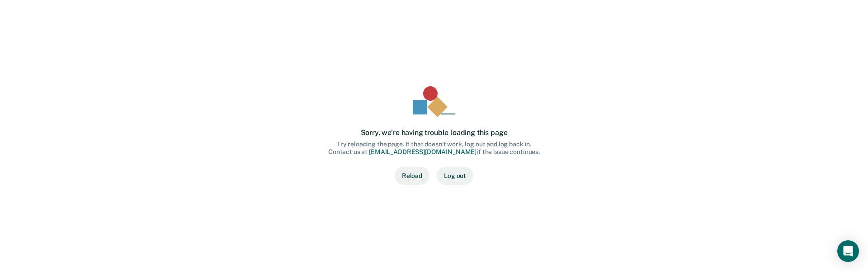 The image size is (868, 271). Describe the element at coordinates (455, 176) in the screenshot. I see `button: Log out` at that location.